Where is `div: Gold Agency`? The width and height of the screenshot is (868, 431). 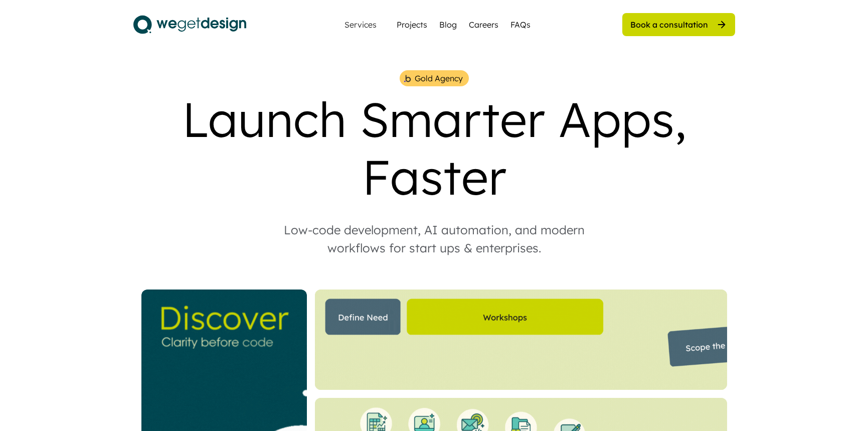 div: Gold Agency is located at coordinates (439, 78).